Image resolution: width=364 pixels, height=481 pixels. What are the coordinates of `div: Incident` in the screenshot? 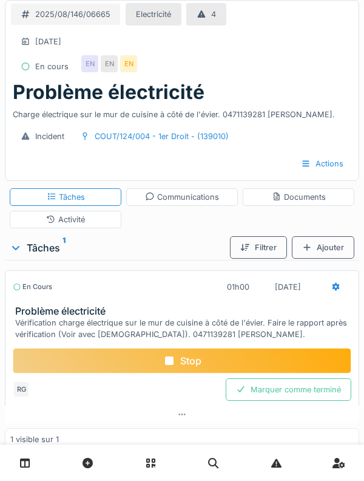 It's located at (50, 136).